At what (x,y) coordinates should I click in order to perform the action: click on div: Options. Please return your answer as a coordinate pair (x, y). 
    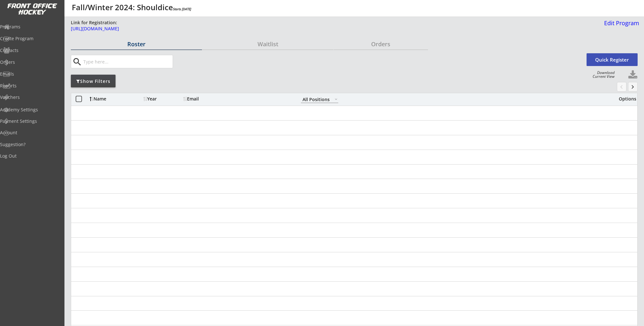
    Looking at the image, I should click on (625, 99).